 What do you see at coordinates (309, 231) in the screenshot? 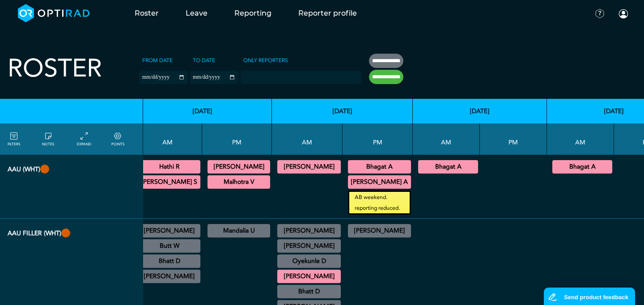
I see `div: No specified Site 08:00 - 09:00` at bounding box center [309, 231].